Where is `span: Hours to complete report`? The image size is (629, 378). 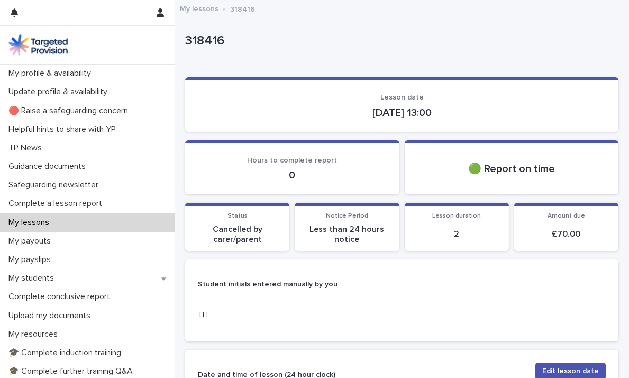
span: Hours to complete report is located at coordinates (292, 160).